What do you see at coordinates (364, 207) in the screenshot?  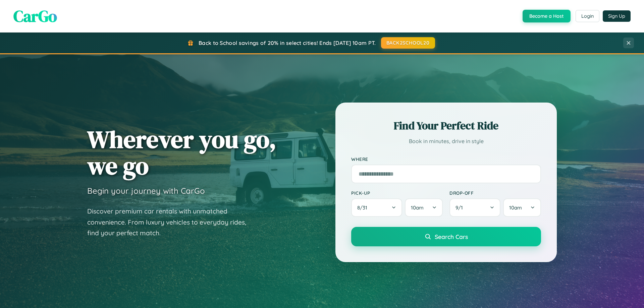 I see `span: 8 / 31` at bounding box center [364, 207].